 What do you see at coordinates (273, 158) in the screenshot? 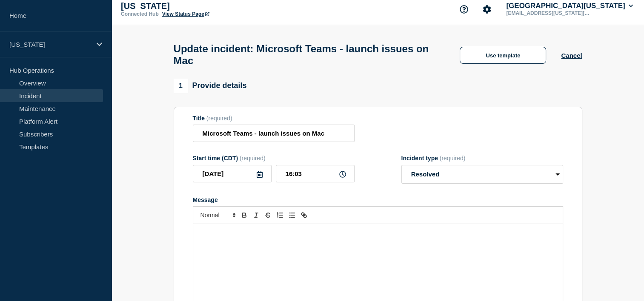
I see `div: Start time (CDT)` at bounding box center [273, 158].